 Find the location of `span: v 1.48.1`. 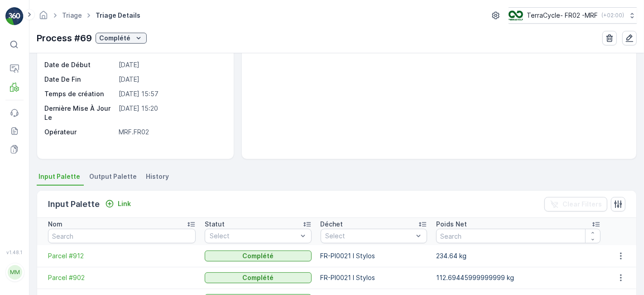

span: v 1.48.1 is located at coordinates (15, 252).